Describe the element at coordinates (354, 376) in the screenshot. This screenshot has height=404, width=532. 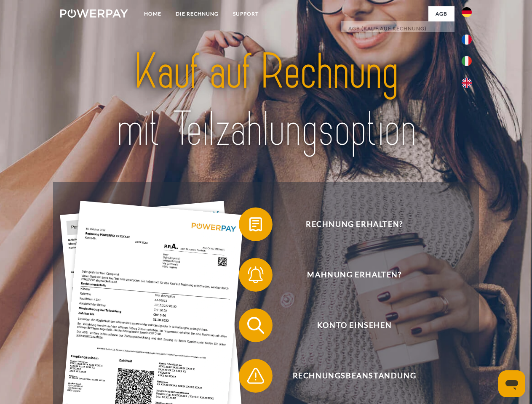
I see `span: Rechnungsbeanstandung` at that location.